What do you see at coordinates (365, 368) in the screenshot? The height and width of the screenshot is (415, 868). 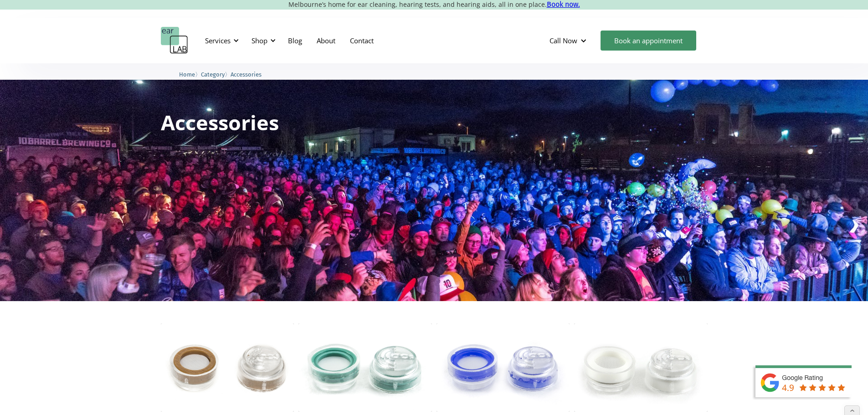 I see `img: ACS PRO10 Hearing Protection Filter` at bounding box center [365, 368].